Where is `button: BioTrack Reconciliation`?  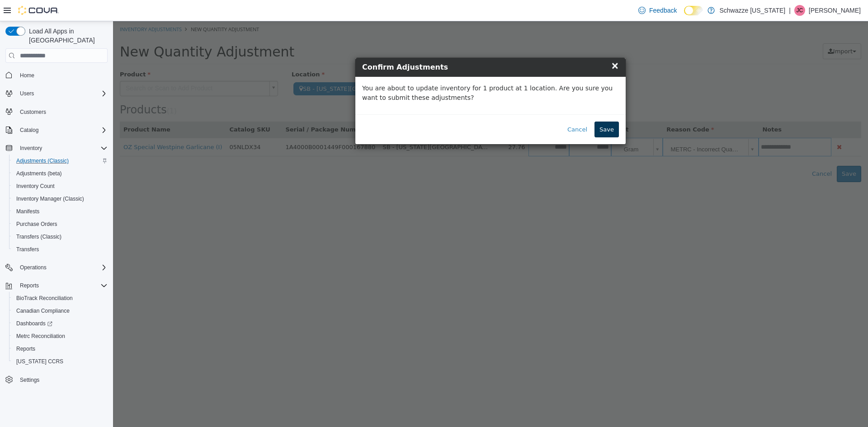
button: BioTrack Reconciliation is located at coordinates (60, 298).